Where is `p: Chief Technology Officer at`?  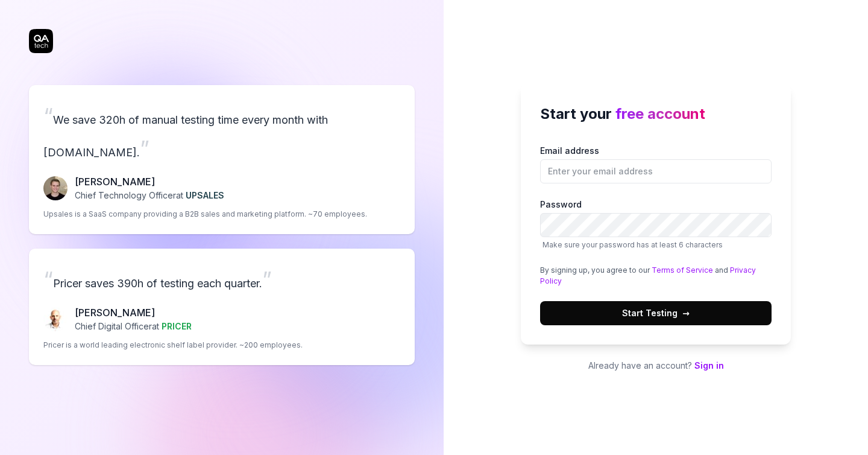 p: Chief Technology Officer at is located at coordinates (149, 195).